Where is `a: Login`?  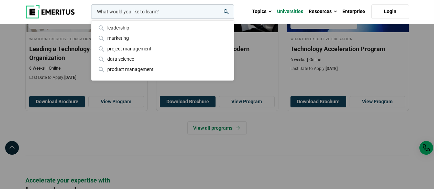 a: Login is located at coordinates (390, 12).